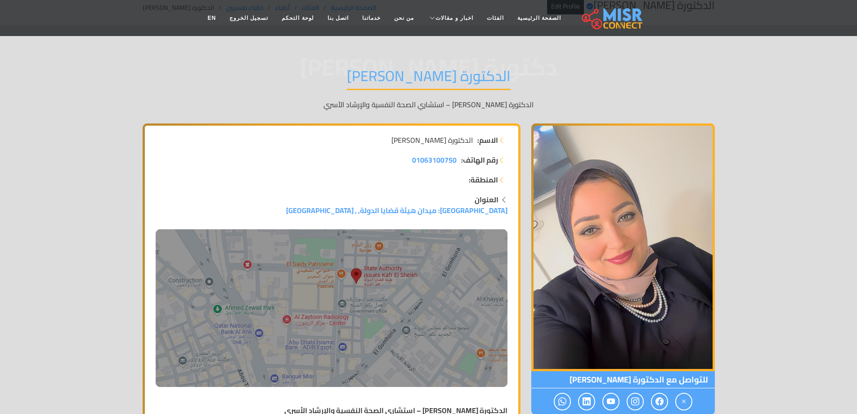 Image resolution: width=857 pixels, height=414 pixels. What do you see at coordinates (612, 18) in the screenshot?
I see `img: main.misr_connect` at bounding box center [612, 18].